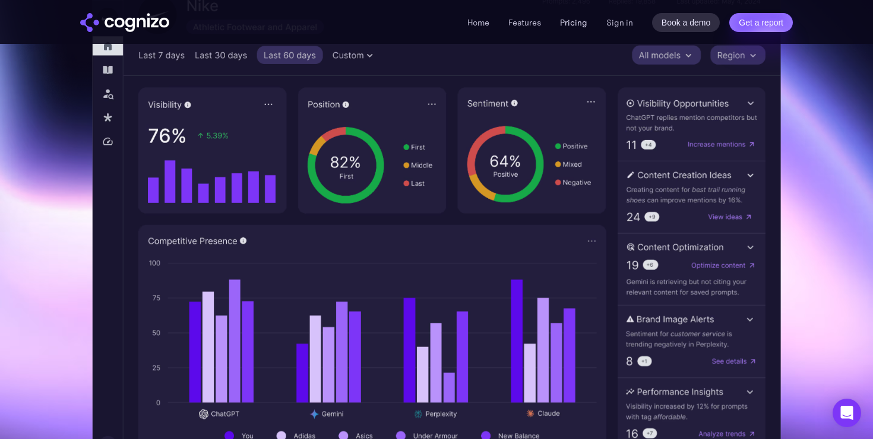  What do you see at coordinates (760, 23) in the screenshot?
I see `a: Get a report` at bounding box center [760, 23].